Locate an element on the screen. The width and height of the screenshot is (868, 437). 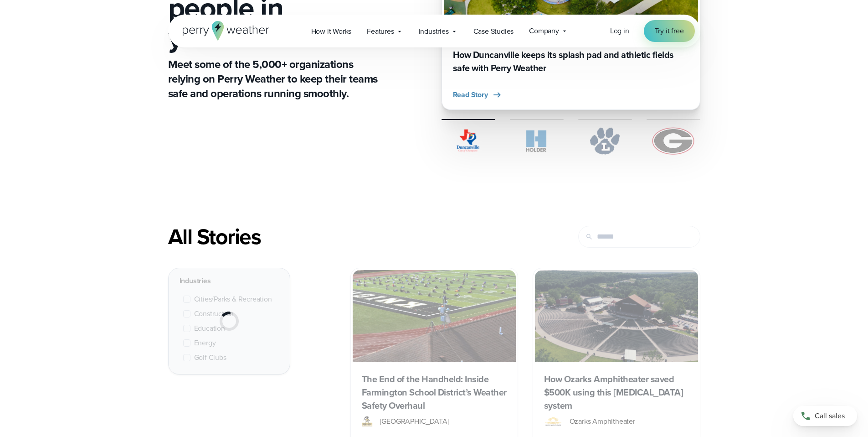
a: Log in is located at coordinates (620, 31).